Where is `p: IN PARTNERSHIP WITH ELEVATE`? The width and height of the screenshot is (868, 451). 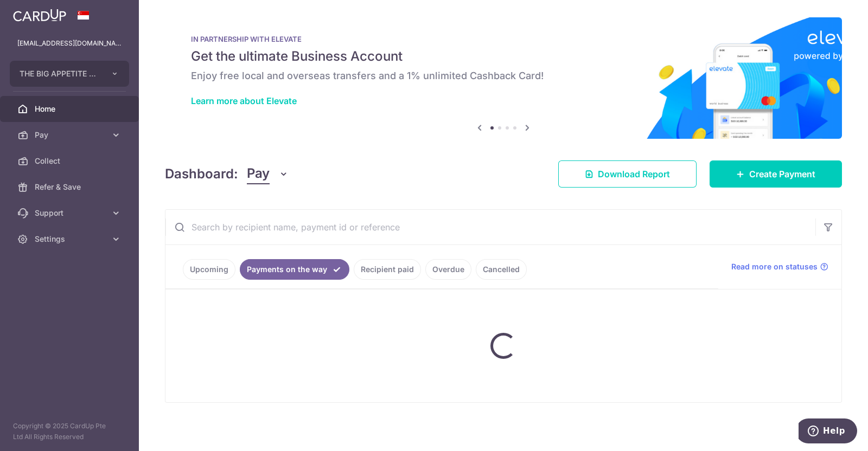
p: IN PARTNERSHIP WITH ELEVATE is located at coordinates (503, 39).